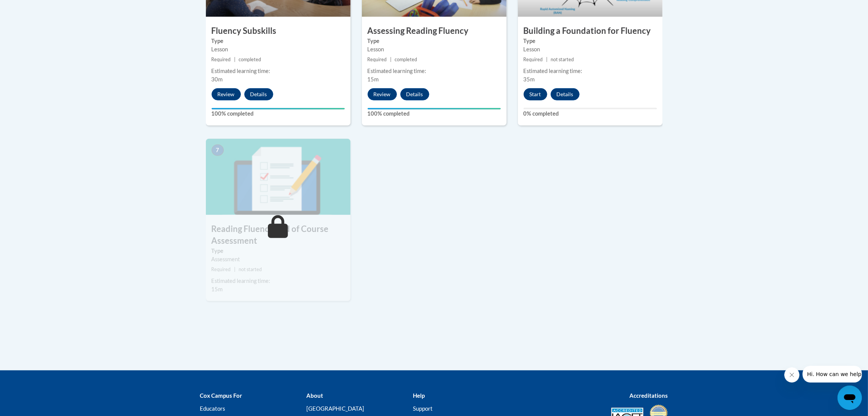 The image size is (868, 416). I want to click on b: About, so click(315, 396).